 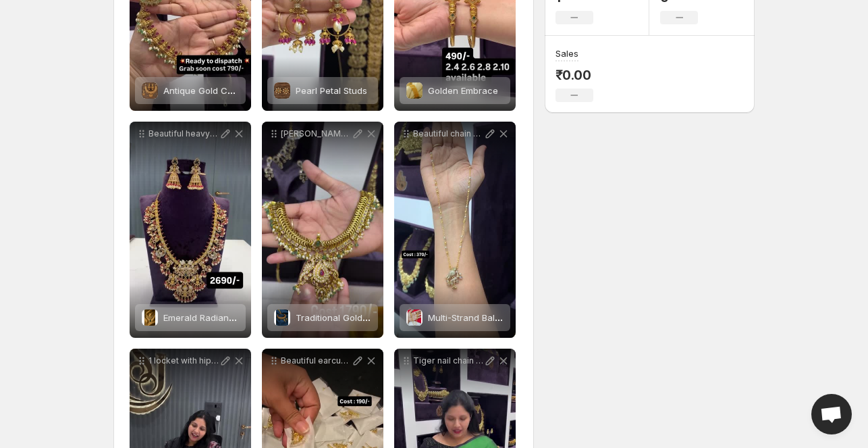 I want to click on h3: Sales, so click(x=567, y=53).